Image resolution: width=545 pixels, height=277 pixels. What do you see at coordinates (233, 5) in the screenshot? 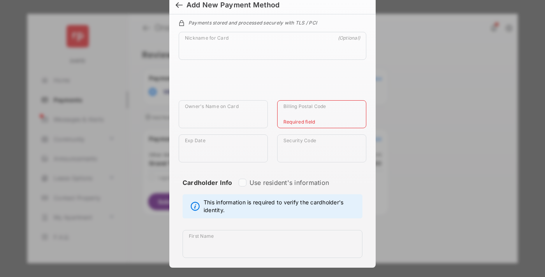
I see `div: Add New Payment Method` at bounding box center [233, 5].